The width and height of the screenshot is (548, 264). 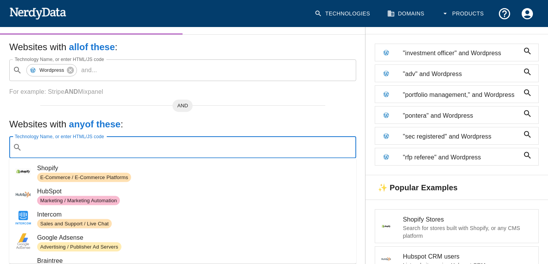 I want to click on p: Search for stores built with Shopify, or any CMS platform, so click(x=467, y=232).